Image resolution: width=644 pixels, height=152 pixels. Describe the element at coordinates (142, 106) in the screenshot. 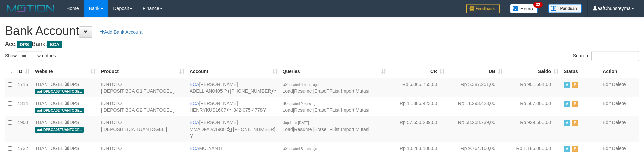

I see `td: IDNTOTO [ DEPOSIT BCA G2 TUANTOGEL ]` at that location.